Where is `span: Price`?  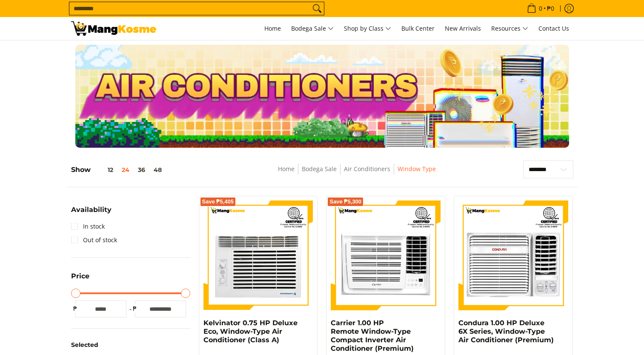
span: Price is located at coordinates (80, 276).